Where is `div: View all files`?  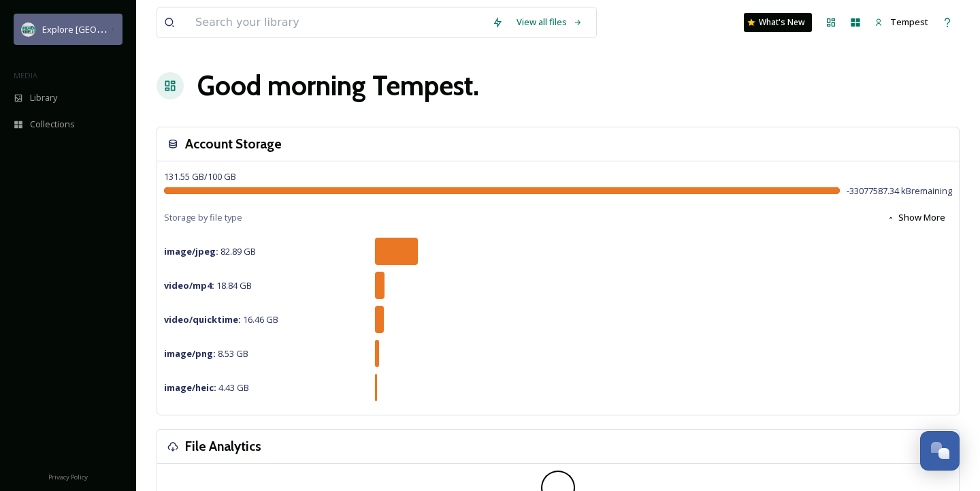 div: View all files is located at coordinates (550, 22).